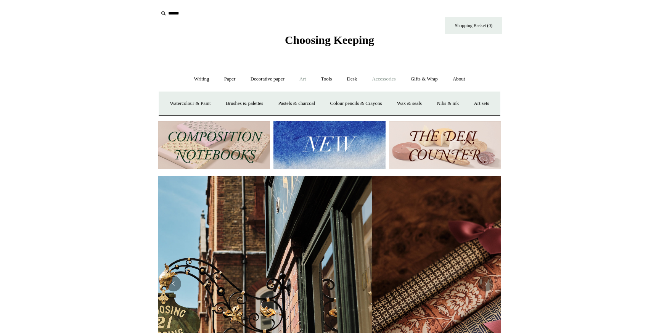 This screenshot has width=659, height=333. I want to click on a: Brushes & palettes, so click(244, 103).